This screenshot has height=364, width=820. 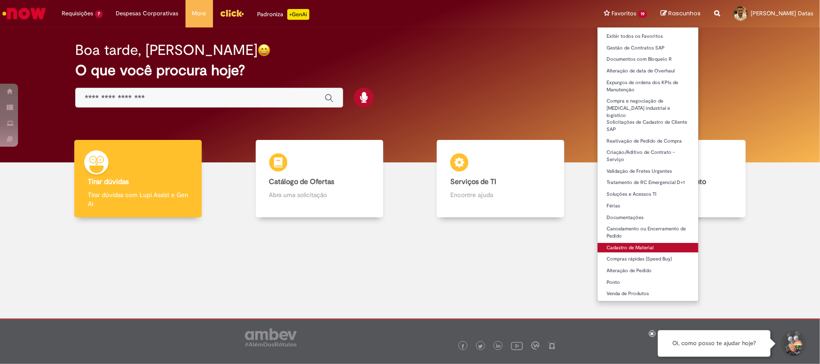 I want to click on a: Base de Conhecimento Consulte e aprenda, so click(x=682, y=179).